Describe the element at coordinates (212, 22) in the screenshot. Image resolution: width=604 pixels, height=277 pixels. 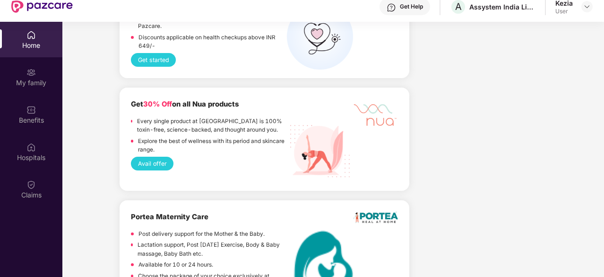
I see `p: Exclusive discounts for employees and dependents of Pazcare.` at that location.